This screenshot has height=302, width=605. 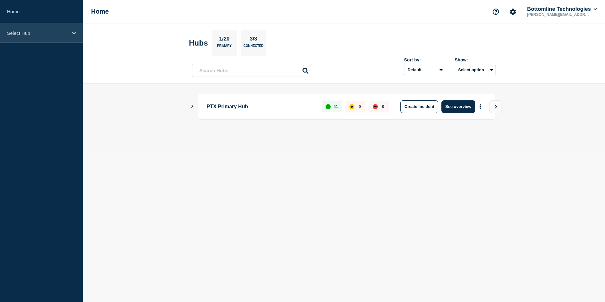 What do you see at coordinates (328, 107) in the screenshot?
I see `div: up` at bounding box center [328, 107].